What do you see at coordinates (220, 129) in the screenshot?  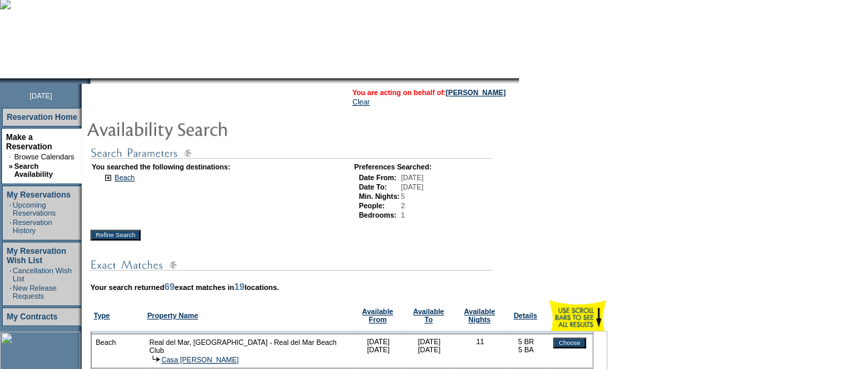 I see `img: pgTtlAvailabilitySearch.gif` at bounding box center [220, 129].